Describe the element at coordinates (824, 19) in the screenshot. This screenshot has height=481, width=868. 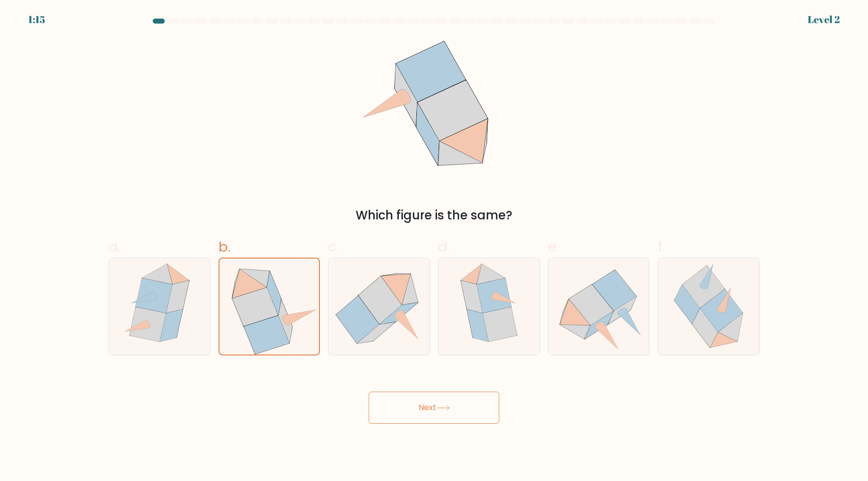
I see `div: Level 2` at that location.